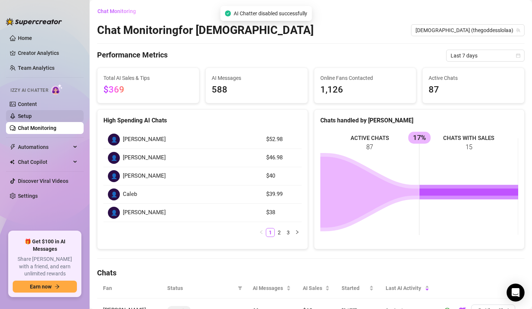 The image size is (532, 309). What do you see at coordinates (288, 233) in the screenshot?
I see `li: 3` at bounding box center [288, 233].